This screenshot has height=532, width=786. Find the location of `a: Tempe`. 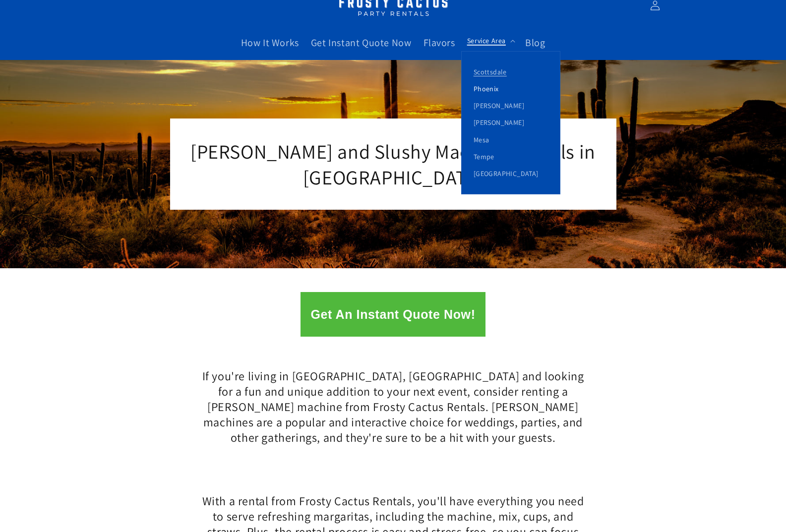

a: Tempe is located at coordinates (511, 156).